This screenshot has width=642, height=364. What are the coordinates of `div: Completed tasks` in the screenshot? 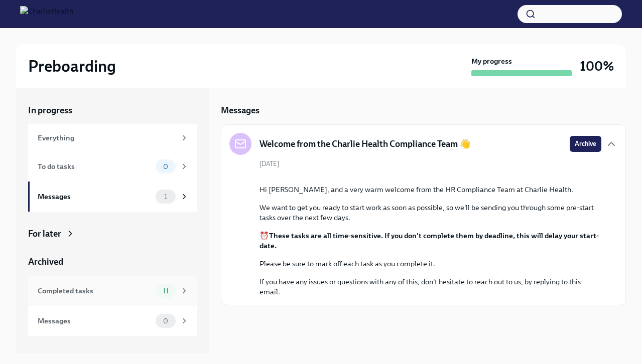 It's located at (94, 291).